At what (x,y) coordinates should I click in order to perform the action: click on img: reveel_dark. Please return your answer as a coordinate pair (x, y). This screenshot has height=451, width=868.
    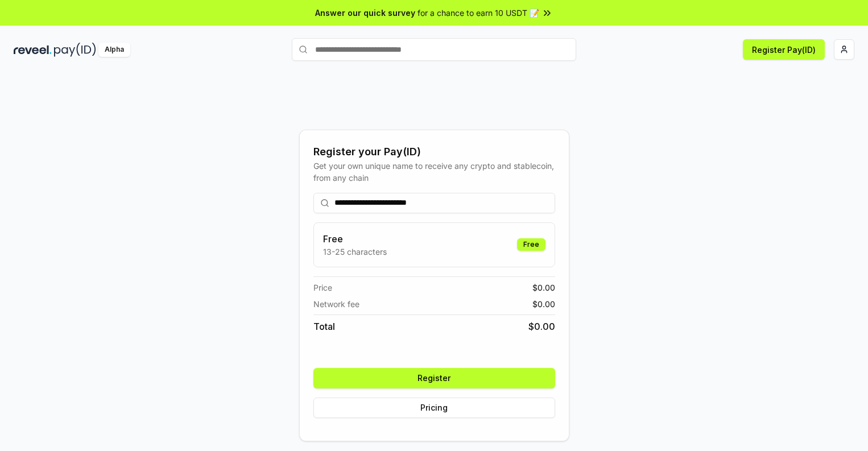
    Looking at the image, I should click on (32, 49).